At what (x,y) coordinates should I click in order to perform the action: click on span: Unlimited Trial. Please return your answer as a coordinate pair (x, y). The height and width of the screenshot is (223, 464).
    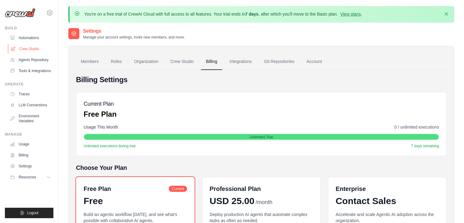
    Looking at the image, I should click on (261, 137).